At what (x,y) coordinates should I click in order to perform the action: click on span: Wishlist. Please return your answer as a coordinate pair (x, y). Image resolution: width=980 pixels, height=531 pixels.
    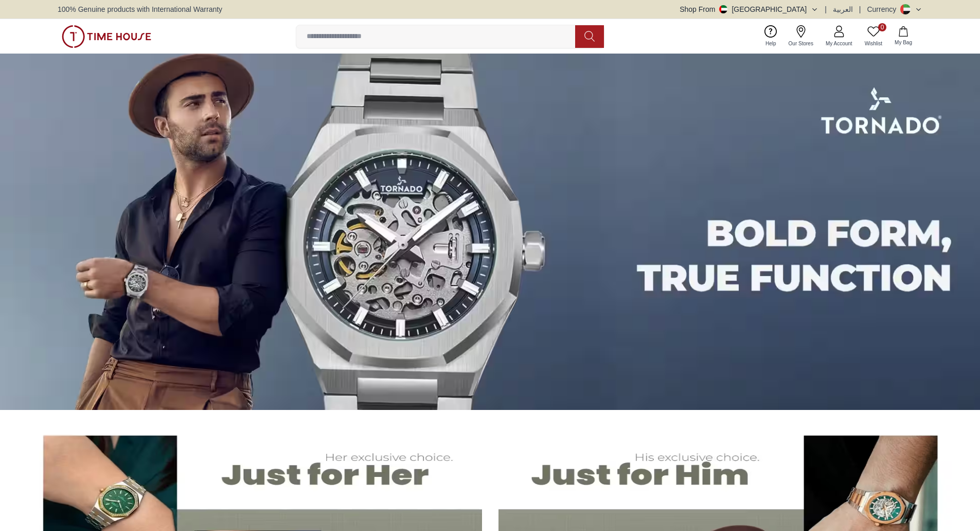
    Looking at the image, I should click on (874, 43).